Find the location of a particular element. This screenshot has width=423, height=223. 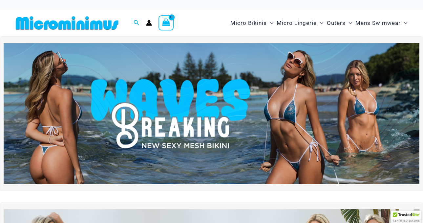

a: Micro LingerieMenu ToggleMenu Toggle is located at coordinates (300, 23).